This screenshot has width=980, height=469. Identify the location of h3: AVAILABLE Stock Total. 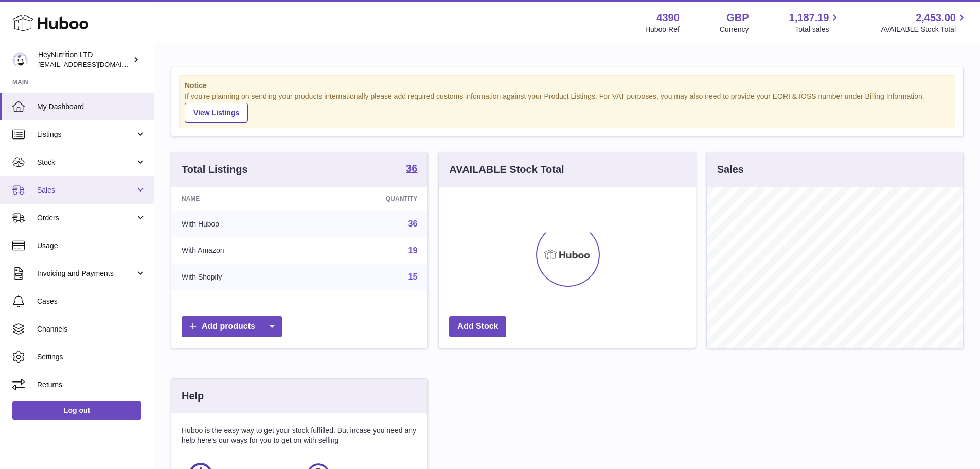
(507, 170).